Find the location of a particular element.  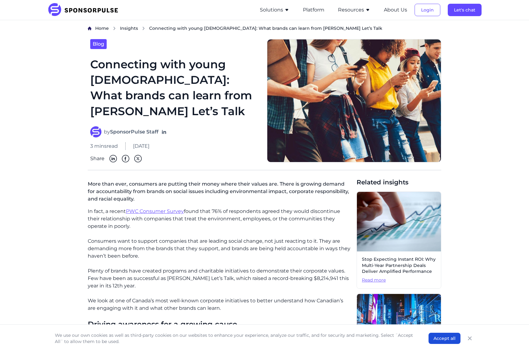

button: Solutions is located at coordinates (274, 10).